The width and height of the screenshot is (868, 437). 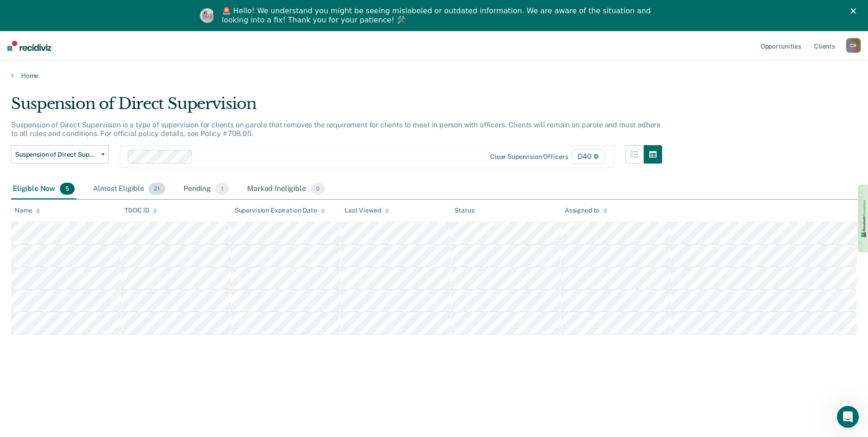 I want to click on span: 5, so click(x=67, y=188).